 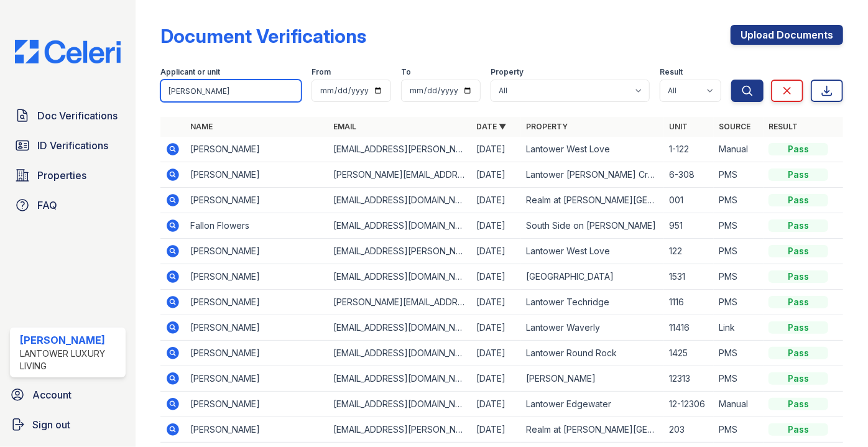 What do you see at coordinates (68, 52) in the screenshot?
I see `img: CE_Logo_Blue-a8612792a0a2168367f1c8372b55b34899dd931a85d93a1a3d3e32e68fde9ad4.png` at bounding box center [68, 52].